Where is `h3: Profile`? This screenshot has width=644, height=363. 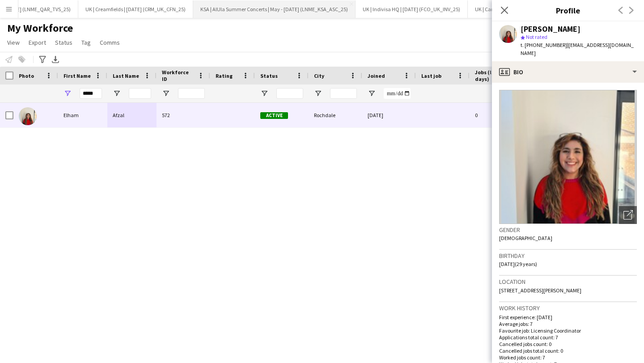
h3: Profile is located at coordinates (568, 10).